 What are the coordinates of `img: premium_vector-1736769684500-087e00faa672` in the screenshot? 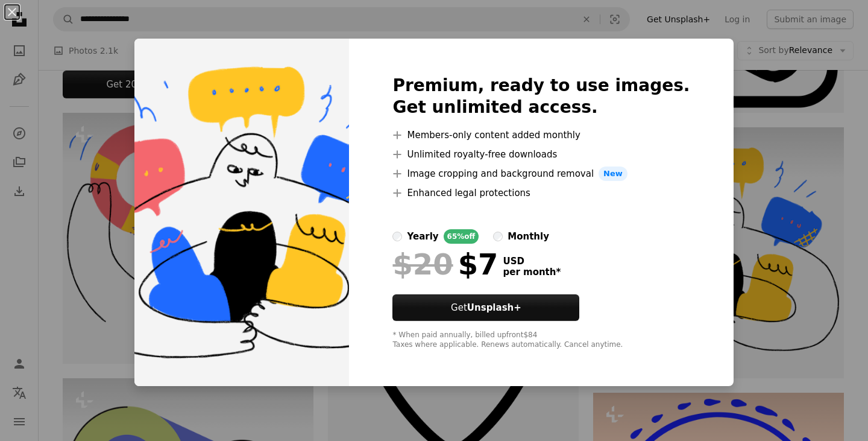 It's located at (242, 212).